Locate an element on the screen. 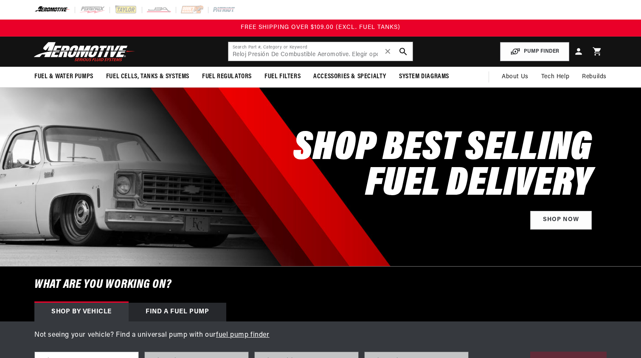  h6: What are you working on? is located at coordinates (321, 284).